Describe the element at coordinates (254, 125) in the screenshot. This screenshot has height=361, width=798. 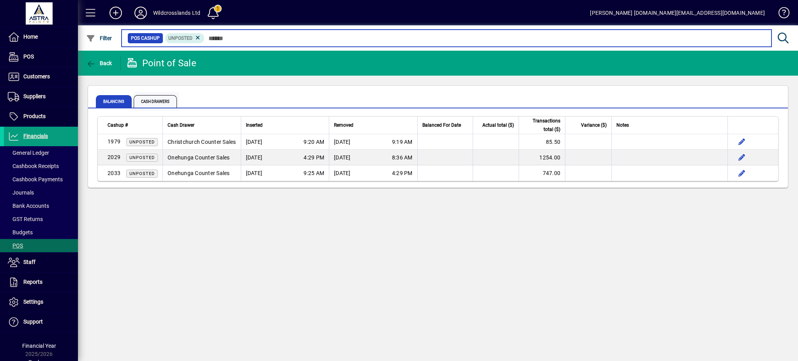
I see `span: Inserted` at that location.